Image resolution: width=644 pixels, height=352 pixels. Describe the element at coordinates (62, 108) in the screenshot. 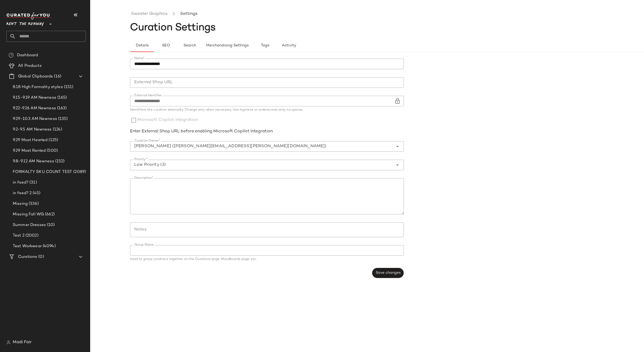

I see `span: (163)` at that location.